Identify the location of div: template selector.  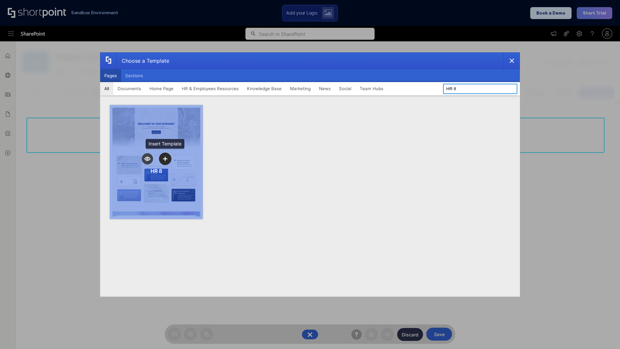
(310, 174).